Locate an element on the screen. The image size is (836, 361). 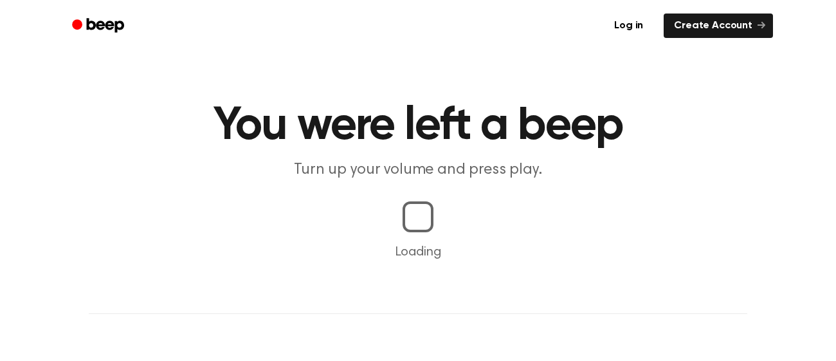
p: Loading is located at coordinates (418, 252).